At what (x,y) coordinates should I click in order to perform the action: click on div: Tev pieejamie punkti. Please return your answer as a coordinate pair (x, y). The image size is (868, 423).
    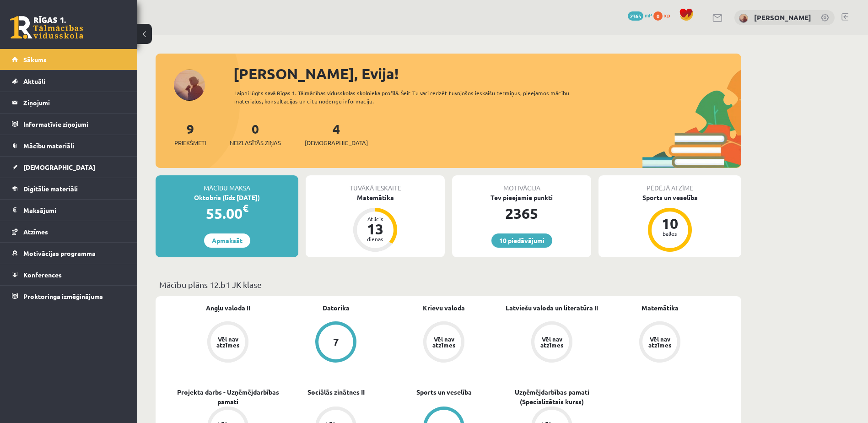
    Looking at the image, I should click on (521, 198).